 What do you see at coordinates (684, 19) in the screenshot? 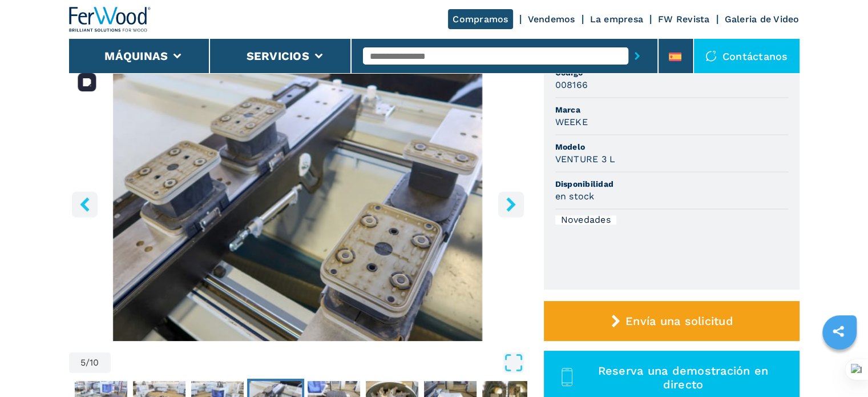
I see `a: FW Revista` at bounding box center [684, 19].